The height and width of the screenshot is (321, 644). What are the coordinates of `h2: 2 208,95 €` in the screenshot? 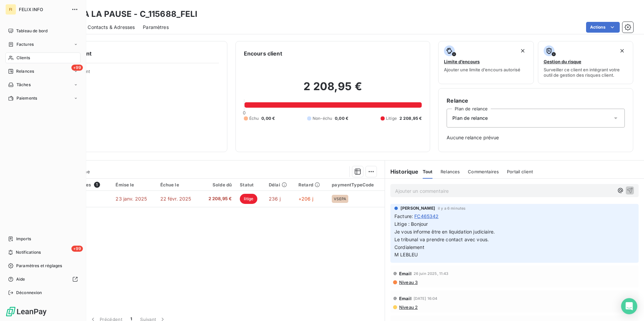 It's located at (333, 90).